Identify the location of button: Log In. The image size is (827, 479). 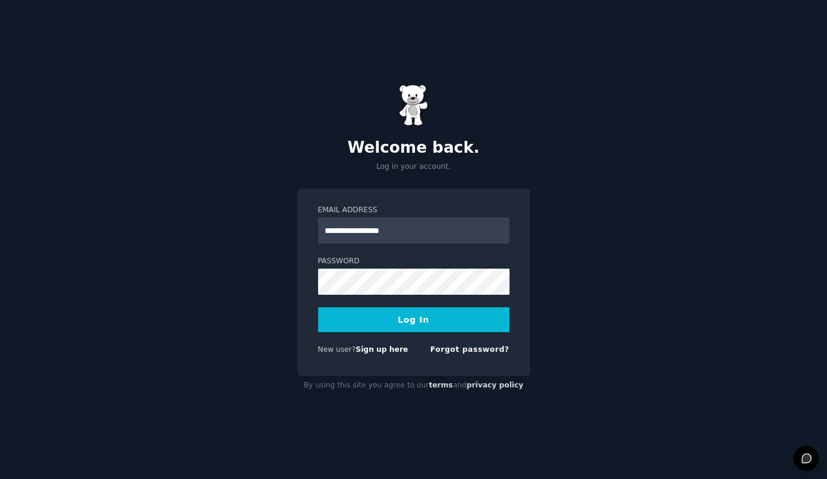
(414, 320).